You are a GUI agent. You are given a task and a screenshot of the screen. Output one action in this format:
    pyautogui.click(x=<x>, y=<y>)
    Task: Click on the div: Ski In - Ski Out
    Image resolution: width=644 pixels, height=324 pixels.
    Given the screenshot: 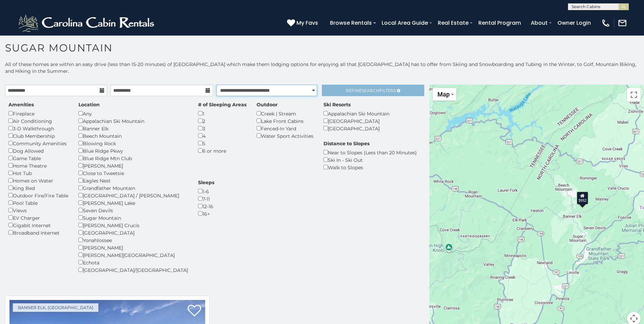 What is the action you would take?
    pyautogui.click(x=370, y=160)
    